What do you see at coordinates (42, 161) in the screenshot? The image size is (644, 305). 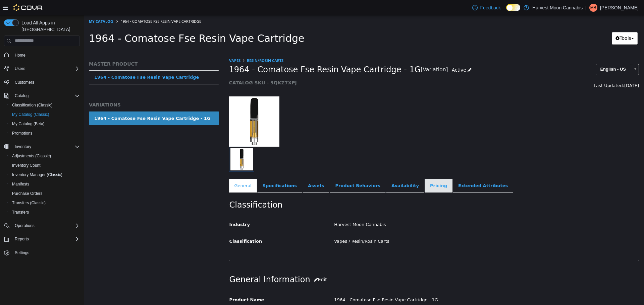 I see `nav: Complex example` at bounding box center [42, 161].